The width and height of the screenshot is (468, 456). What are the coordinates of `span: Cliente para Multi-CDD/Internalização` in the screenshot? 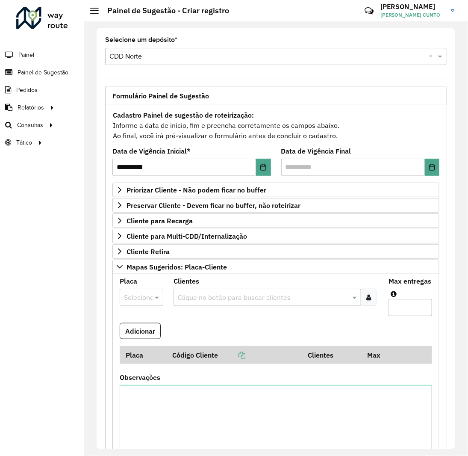 It's located at (187, 236).